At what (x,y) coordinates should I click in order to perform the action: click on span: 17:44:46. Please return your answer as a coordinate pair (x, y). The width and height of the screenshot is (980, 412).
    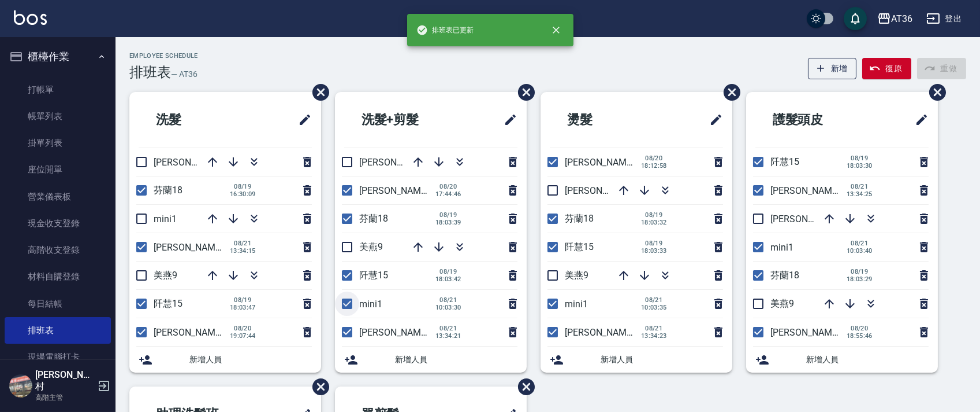
    Looking at the image, I should click on (448, 194).